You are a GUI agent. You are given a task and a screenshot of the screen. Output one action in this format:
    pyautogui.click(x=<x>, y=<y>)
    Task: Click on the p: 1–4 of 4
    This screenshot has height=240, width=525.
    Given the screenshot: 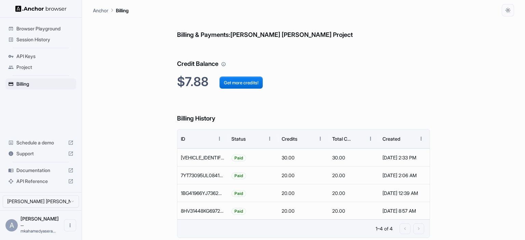 What is the action you would take?
    pyautogui.click(x=384, y=229)
    